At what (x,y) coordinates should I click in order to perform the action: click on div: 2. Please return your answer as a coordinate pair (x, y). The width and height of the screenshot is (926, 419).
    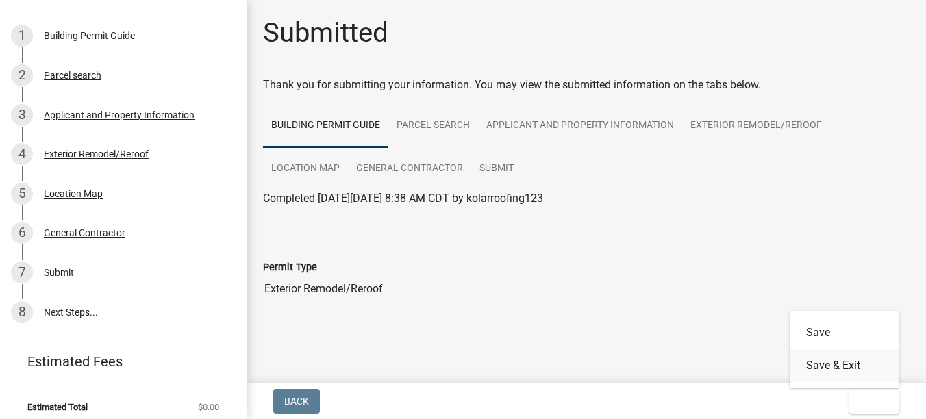
    Looking at the image, I should click on (22, 75).